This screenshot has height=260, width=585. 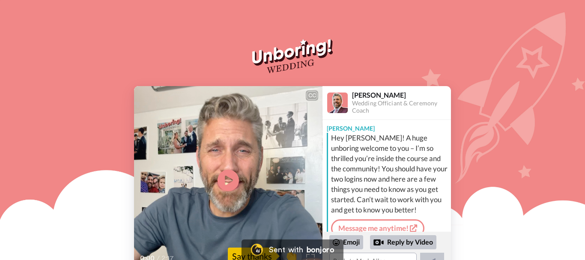 What do you see at coordinates (401, 107) in the screenshot?
I see `div: Wedding Officiant & Ceremony Coach` at bounding box center [401, 107].